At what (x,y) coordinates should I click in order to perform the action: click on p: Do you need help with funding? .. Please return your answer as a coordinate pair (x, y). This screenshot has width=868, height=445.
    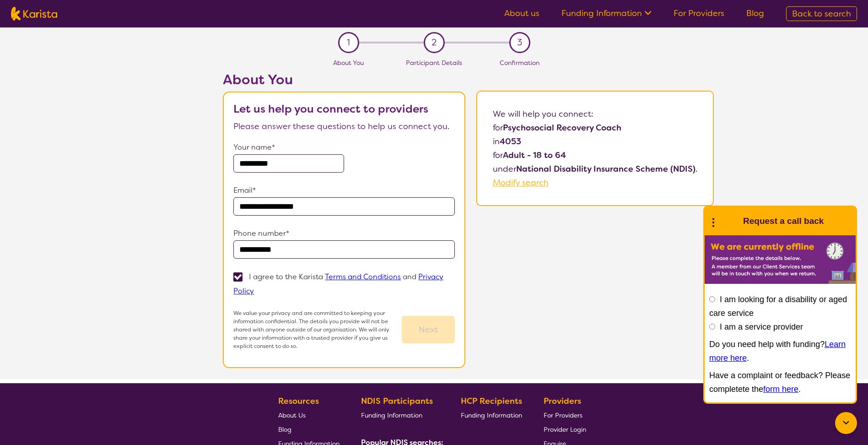
    Looking at the image, I should click on (780, 351).